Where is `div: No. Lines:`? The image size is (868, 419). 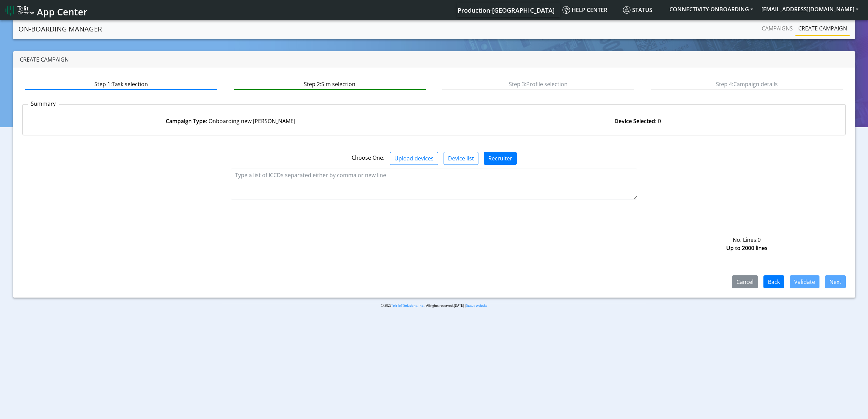 div: No. Lines: is located at coordinates (746, 240).